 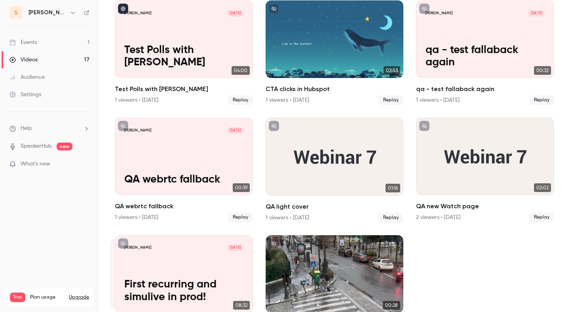 I want to click on span: 04:00, so click(x=241, y=70).